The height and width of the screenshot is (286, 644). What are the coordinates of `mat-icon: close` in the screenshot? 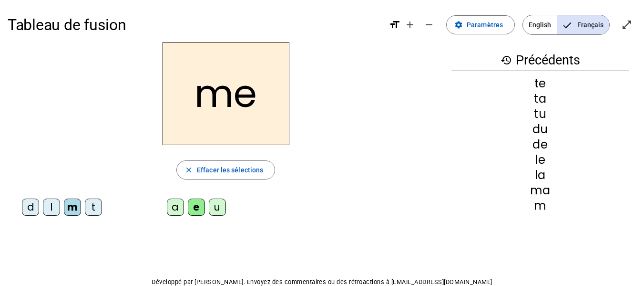 It's located at (189, 170).